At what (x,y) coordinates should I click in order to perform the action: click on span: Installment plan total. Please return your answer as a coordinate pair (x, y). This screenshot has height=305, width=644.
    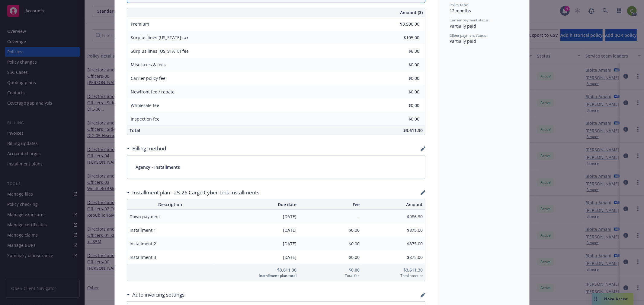
    Looking at the image, I should click on (256, 276).